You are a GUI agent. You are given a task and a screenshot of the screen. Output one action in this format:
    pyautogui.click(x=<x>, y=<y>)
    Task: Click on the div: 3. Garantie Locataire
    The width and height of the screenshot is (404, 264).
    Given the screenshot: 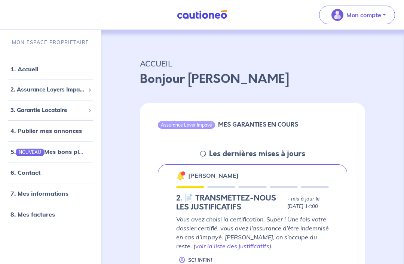 What is the action you would take?
    pyautogui.click(x=50, y=110)
    